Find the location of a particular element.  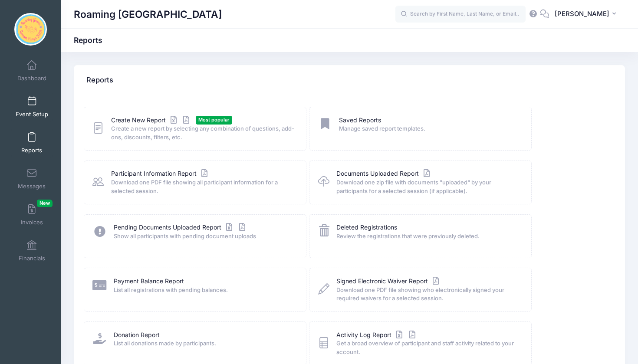

img: Roaming Gnome Theatre is located at coordinates (30, 29).